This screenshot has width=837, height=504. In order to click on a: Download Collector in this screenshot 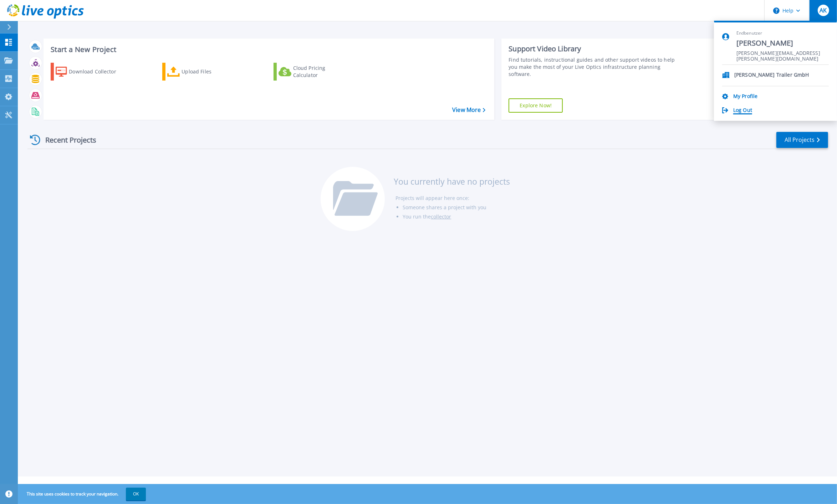, I will do `click(91, 72)`.